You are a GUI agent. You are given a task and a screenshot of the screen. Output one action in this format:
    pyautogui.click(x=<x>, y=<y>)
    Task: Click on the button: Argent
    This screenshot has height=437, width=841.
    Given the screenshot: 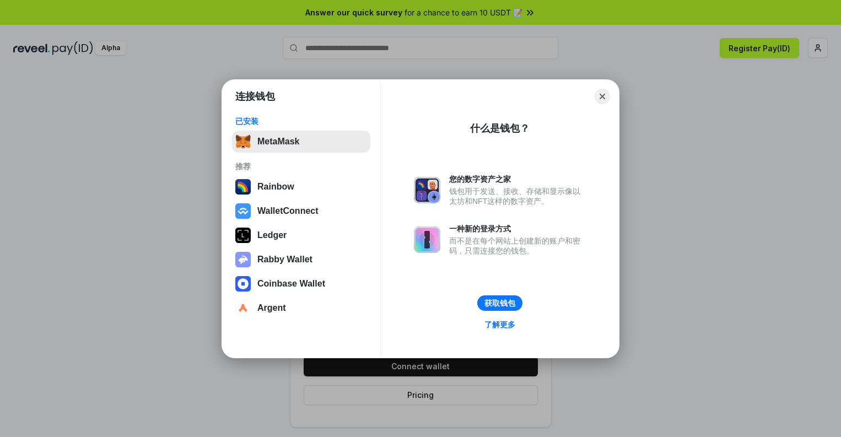 What is the action you would take?
    pyautogui.click(x=301, y=308)
    